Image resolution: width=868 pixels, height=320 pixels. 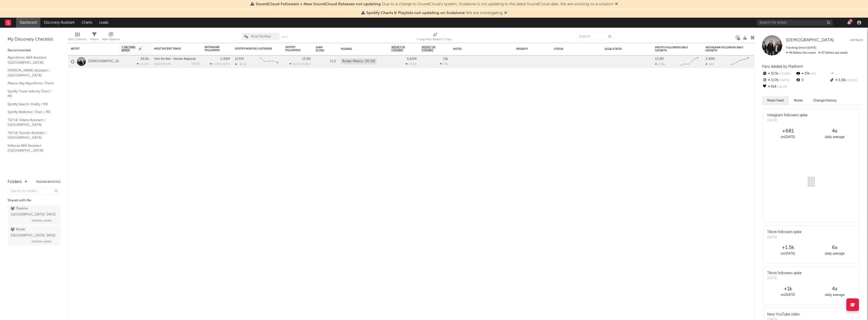 What do you see at coordinates (812, 74) in the screenshot?
I see `div: 10k` at bounding box center [812, 74].